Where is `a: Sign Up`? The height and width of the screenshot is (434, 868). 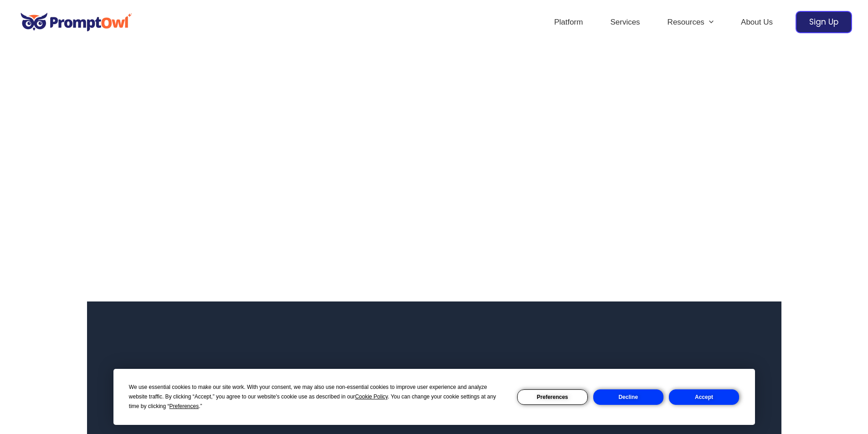 a: Sign Up is located at coordinates (824, 22).